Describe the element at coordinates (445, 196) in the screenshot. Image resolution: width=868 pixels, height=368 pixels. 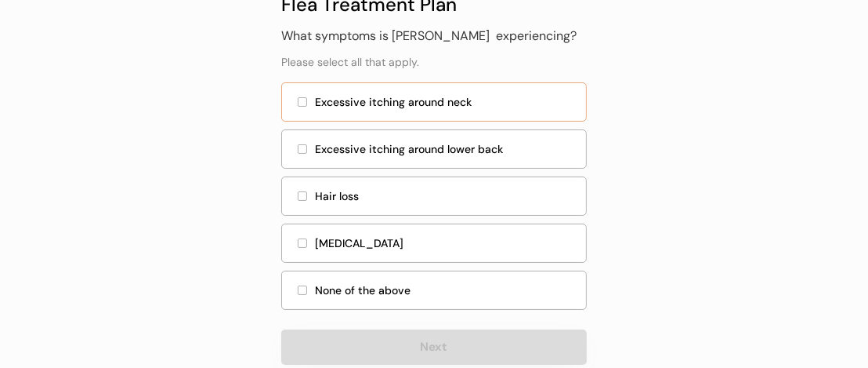
I see `div: Hair loss` at that location.